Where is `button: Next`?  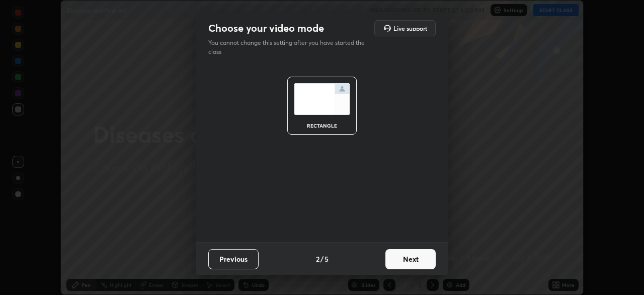
button: Next is located at coordinates (411, 259).